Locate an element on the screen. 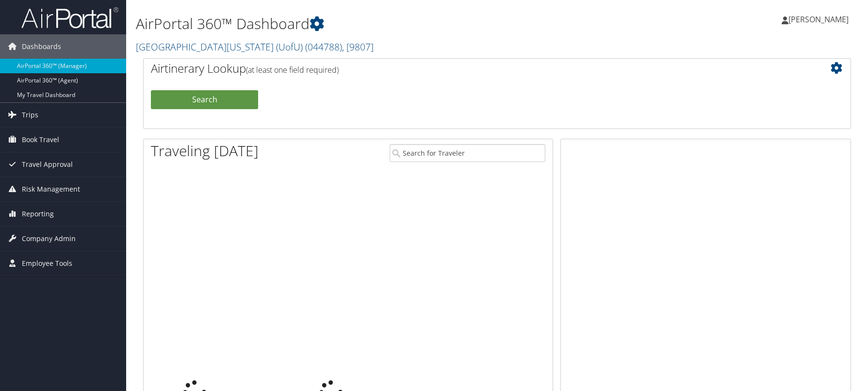 This screenshot has height=391, width=868. span: , [ 9807 ] is located at coordinates (358, 47).